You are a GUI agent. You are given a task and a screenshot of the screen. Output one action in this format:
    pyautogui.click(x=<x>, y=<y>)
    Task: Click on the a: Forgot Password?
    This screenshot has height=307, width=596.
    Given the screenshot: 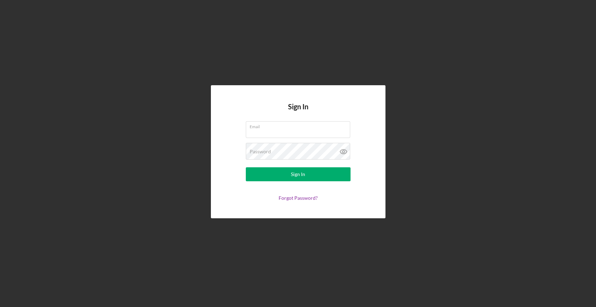 What is the action you would take?
    pyautogui.click(x=298, y=198)
    